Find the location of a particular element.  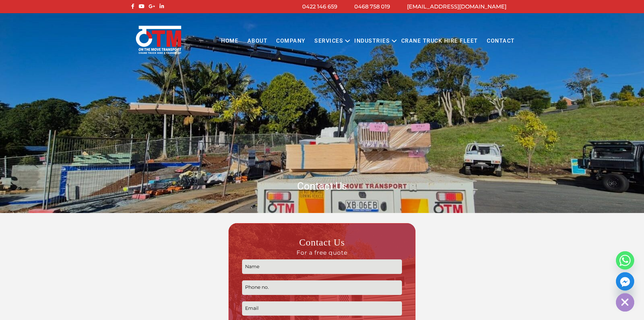

a: Contact is located at coordinates (501, 41).